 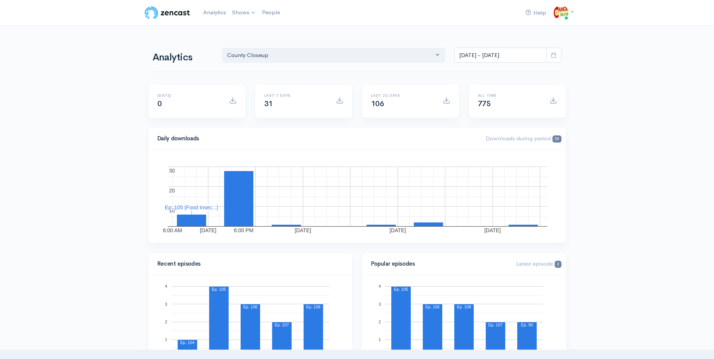 What do you see at coordinates (377, 103) in the screenshot?
I see `span: 106` at bounding box center [377, 103].